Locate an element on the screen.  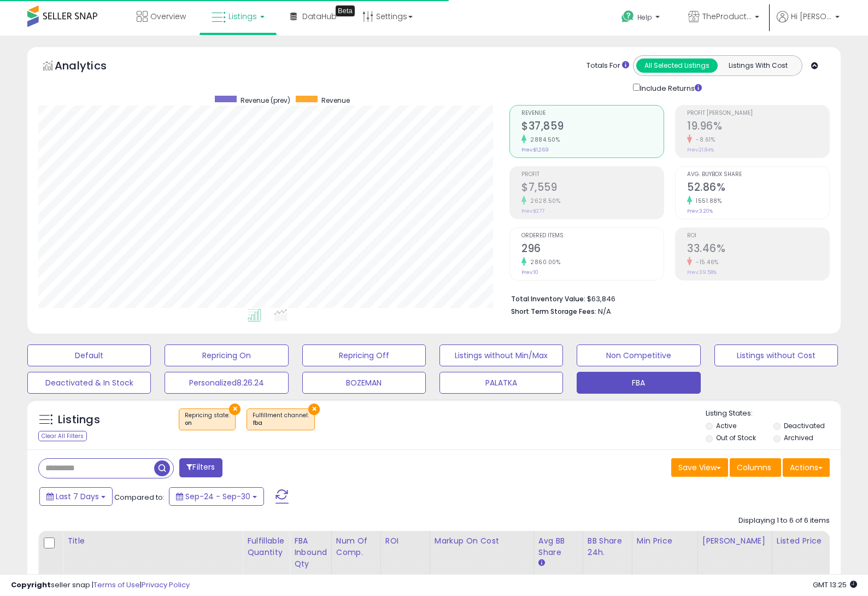
span: DataHub is located at coordinates (319, 17).